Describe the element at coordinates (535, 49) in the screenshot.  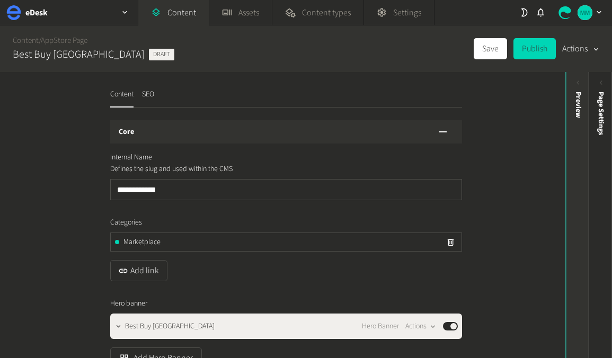
I see `button: Publish` at that location.